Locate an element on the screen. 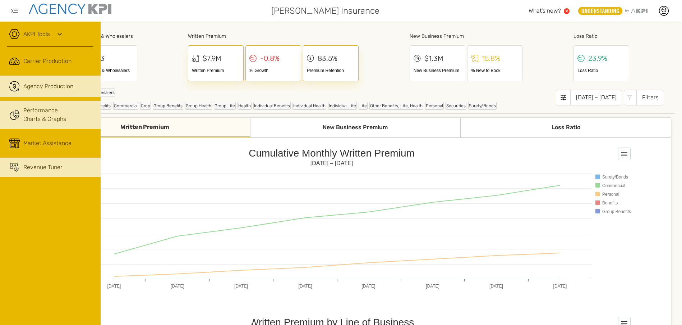 The width and height of the screenshot is (682, 325). a: AKPI Tools is located at coordinates (37, 34).